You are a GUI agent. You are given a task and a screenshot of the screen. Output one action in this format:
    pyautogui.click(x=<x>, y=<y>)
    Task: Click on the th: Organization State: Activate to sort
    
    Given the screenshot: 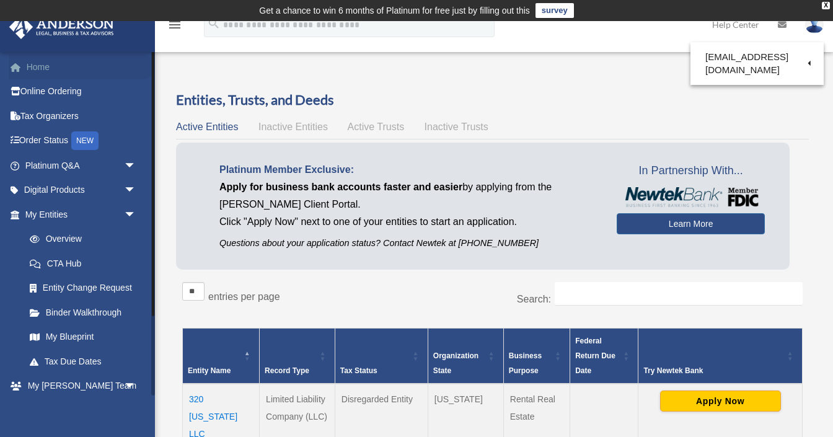 What is the action you would take?
    pyautogui.click(x=465, y=356)
    